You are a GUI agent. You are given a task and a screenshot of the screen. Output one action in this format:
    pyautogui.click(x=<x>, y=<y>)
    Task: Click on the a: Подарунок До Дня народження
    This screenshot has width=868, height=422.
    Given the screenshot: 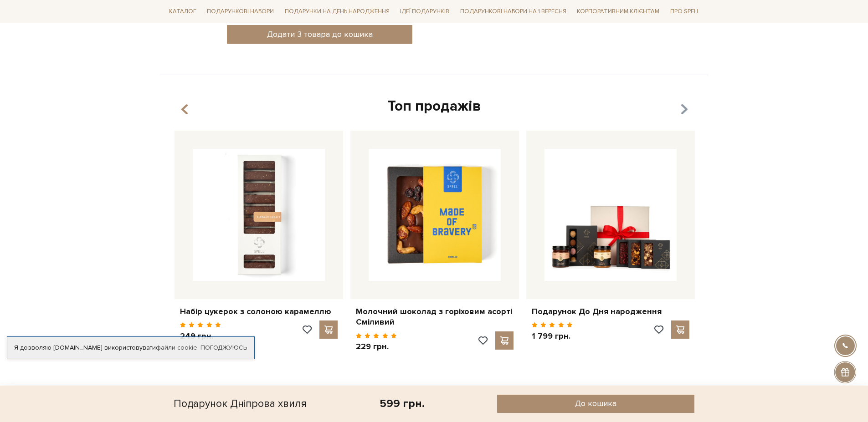 What is the action you would take?
    pyautogui.click(x=611, y=312)
    